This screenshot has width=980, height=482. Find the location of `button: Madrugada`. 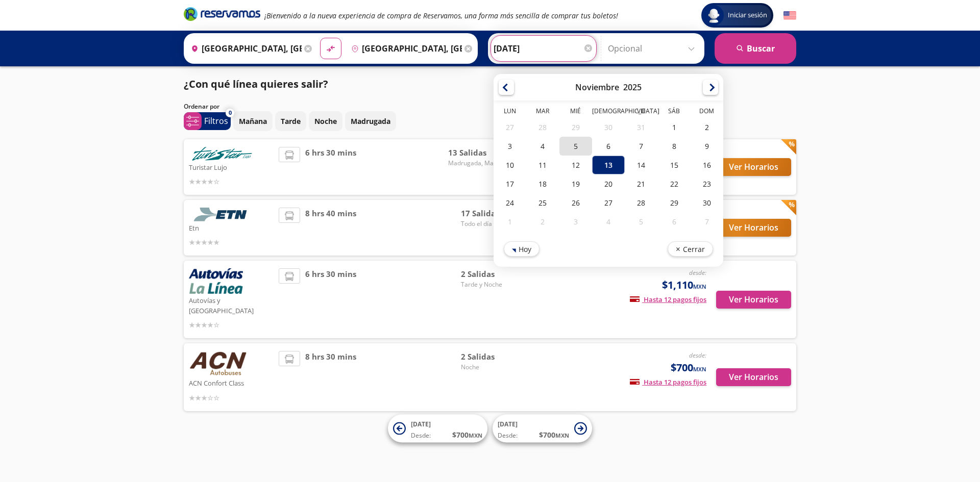

button: Madrugada is located at coordinates (371, 121).